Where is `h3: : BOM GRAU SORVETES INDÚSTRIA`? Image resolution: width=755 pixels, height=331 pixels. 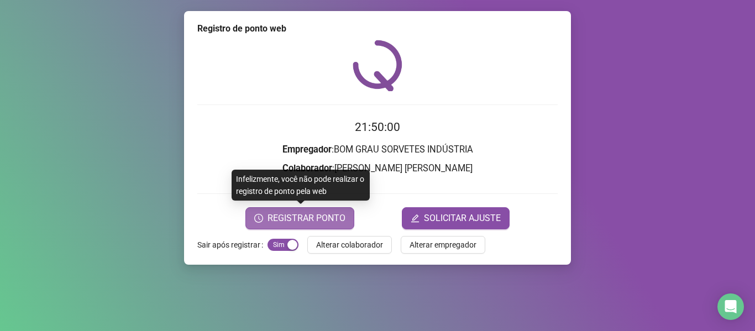 h3: : BOM GRAU SORVETES INDÚSTRIA is located at coordinates (378, 150).